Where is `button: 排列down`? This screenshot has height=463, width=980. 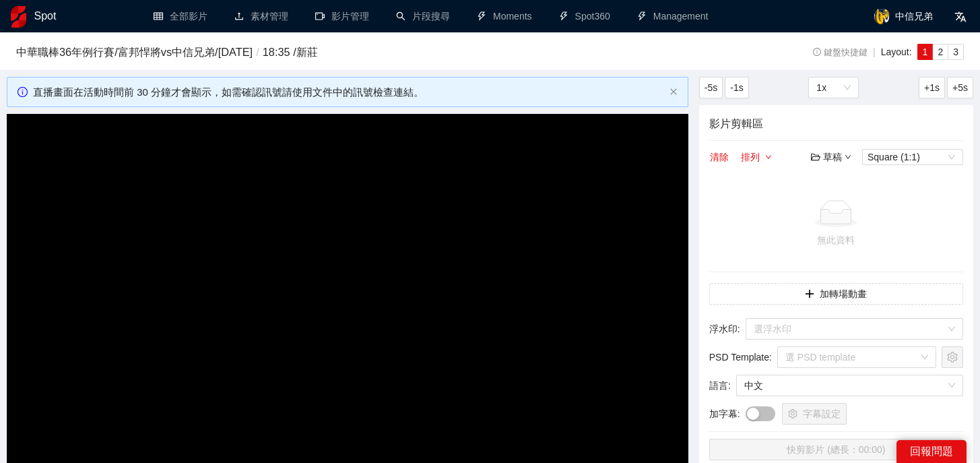
button: 排列down is located at coordinates (756, 157).